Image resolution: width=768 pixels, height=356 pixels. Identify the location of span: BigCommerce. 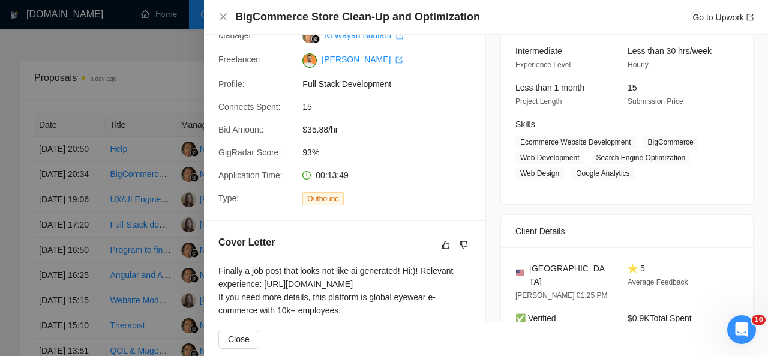
(671, 142).